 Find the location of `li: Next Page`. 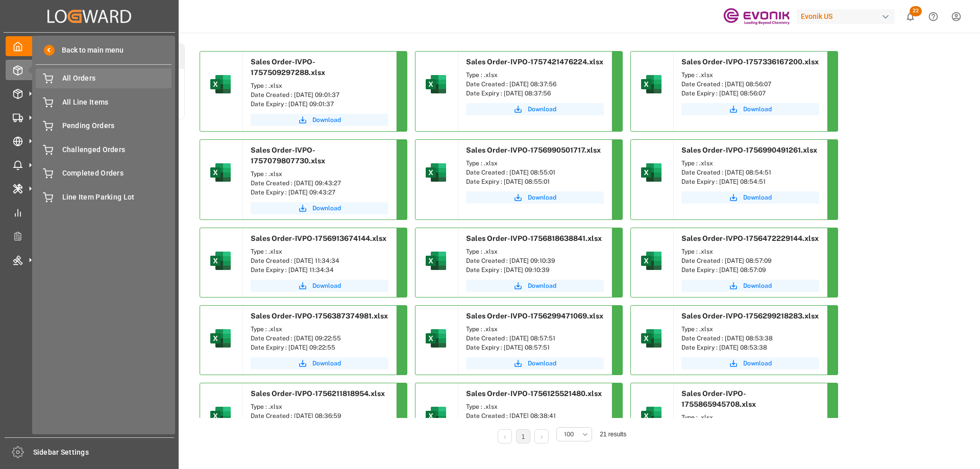

li: Next Page is located at coordinates (542, 437).